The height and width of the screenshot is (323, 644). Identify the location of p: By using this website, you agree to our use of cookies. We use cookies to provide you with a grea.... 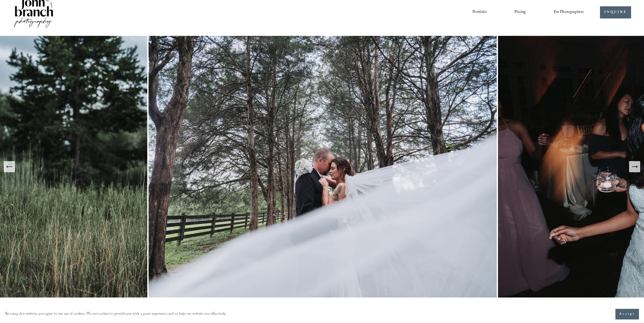
(115, 314).